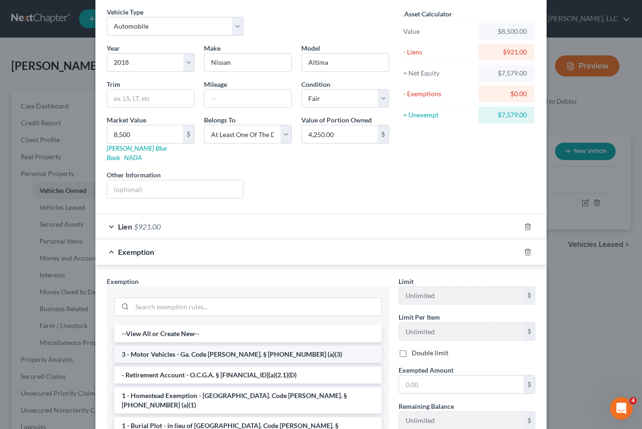  What do you see at coordinates (345, 62) in the screenshot?
I see `input: ex. Altima` at bounding box center [345, 62].